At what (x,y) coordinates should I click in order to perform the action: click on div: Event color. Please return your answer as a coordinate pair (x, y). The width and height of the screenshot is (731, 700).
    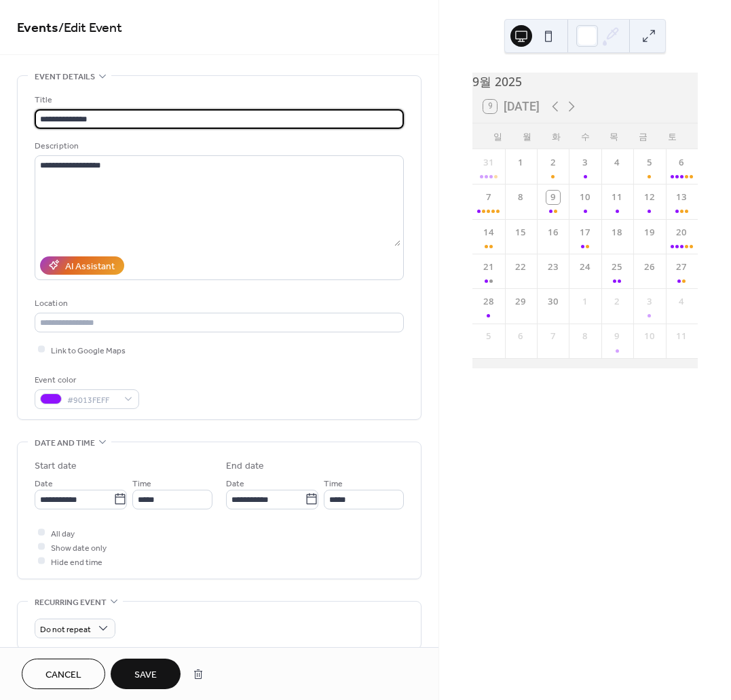
    Looking at the image, I should click on (86, 380).